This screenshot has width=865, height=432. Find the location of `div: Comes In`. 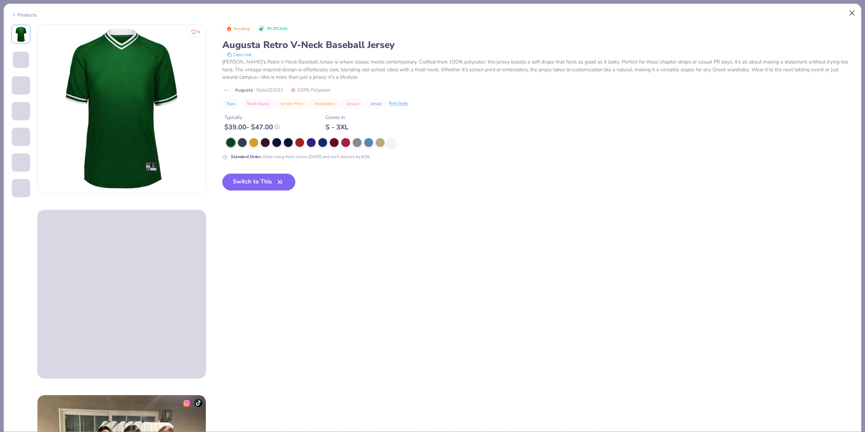

div: Comes In is located at coordinates (337, 117).